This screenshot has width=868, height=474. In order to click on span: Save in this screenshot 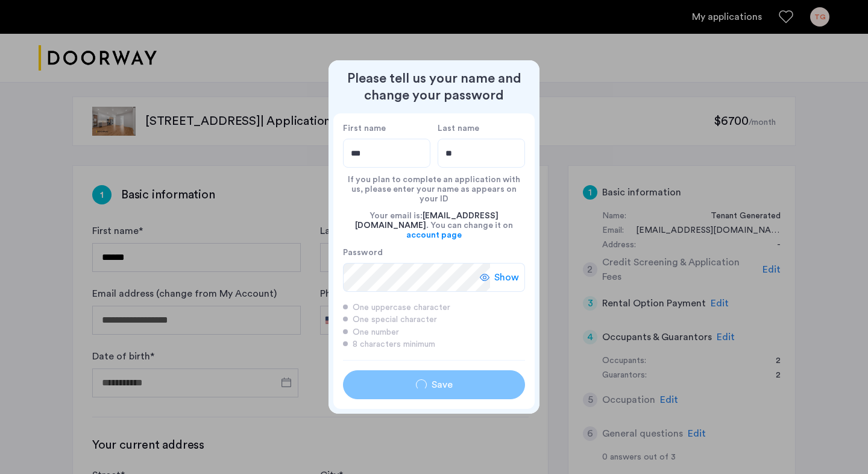, I will do `click(442, 385)`.